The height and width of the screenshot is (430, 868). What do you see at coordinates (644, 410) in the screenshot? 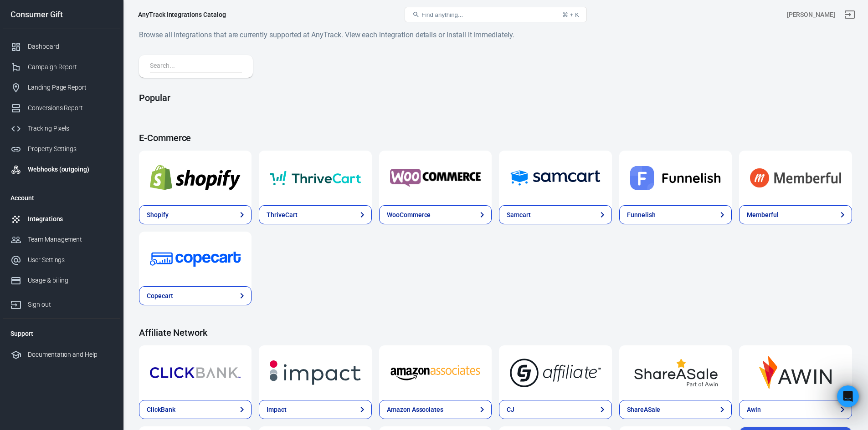
I see `div: ShareASale` at bounding box center [644, 410].